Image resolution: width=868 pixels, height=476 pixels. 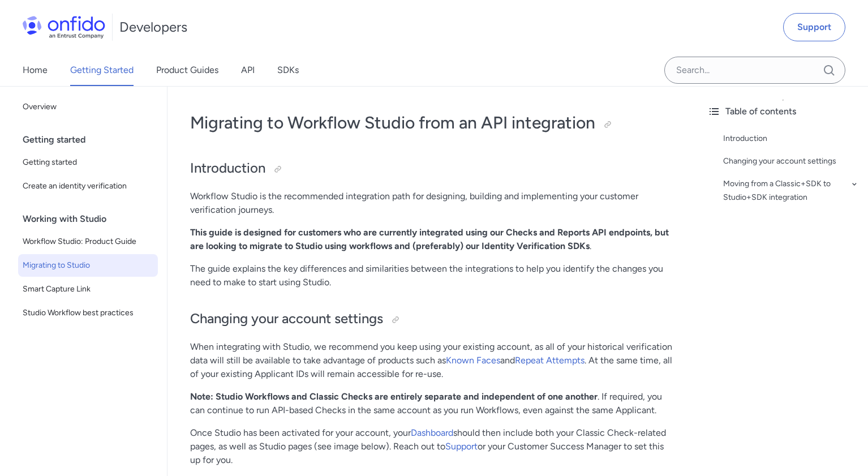 I want to click on span: Workflow Studio: Product Guide, so click(x=88, y=242).